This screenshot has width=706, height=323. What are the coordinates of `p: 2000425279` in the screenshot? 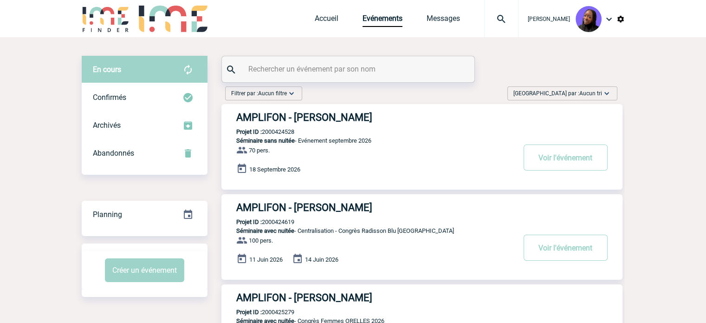 It's located at (258, 311).